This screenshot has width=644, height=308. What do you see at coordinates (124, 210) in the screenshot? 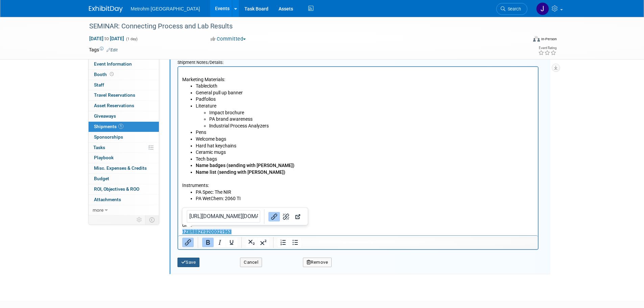
I see `a: more` at bounding box center [124, 210].